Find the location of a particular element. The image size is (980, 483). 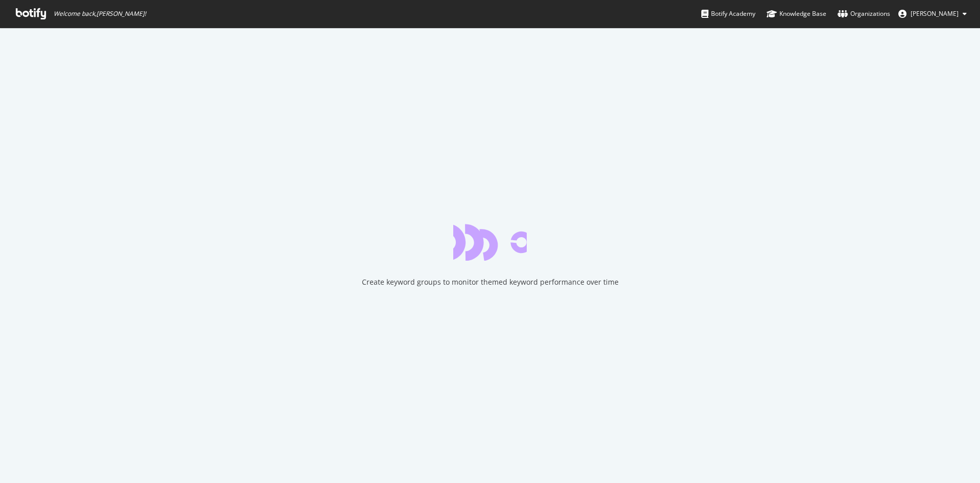

div: Knowledge Base is located at coordinates (796, 14).